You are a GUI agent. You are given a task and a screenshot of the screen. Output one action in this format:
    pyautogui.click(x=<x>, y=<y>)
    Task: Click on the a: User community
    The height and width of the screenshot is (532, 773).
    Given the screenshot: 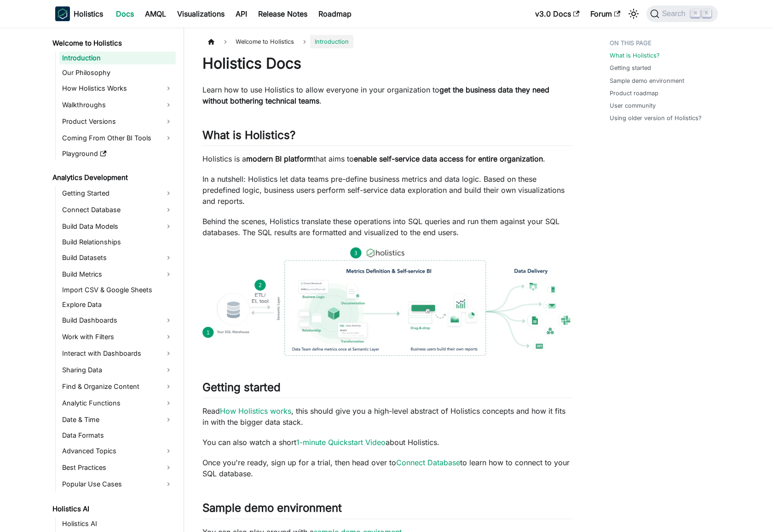 What is the action you would take?
    pyautogui.click(x=633, y=106)
    